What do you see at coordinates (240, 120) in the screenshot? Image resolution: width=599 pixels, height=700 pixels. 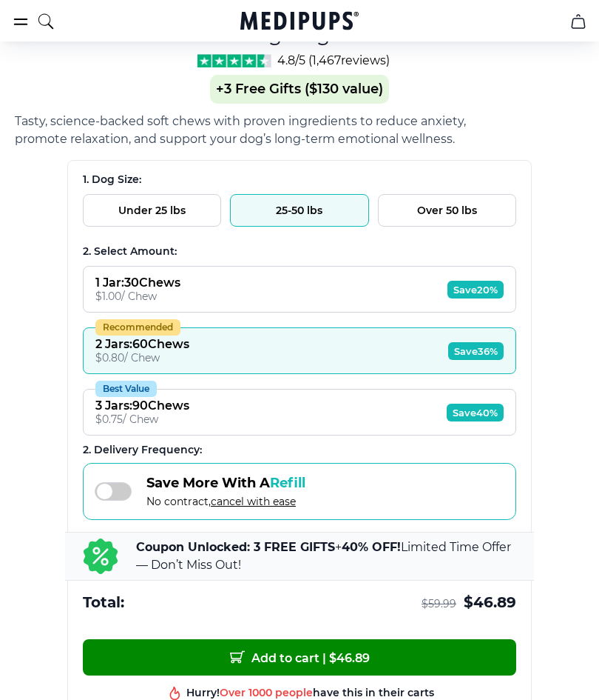 I see `span: Tasty, science-backed soft chews with proven ingredients to reduce anxiety,` at bounding box center [240, 120].